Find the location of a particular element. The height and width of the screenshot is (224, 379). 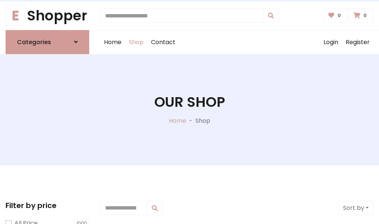

a: Categories is located at coordinates (47, 42).